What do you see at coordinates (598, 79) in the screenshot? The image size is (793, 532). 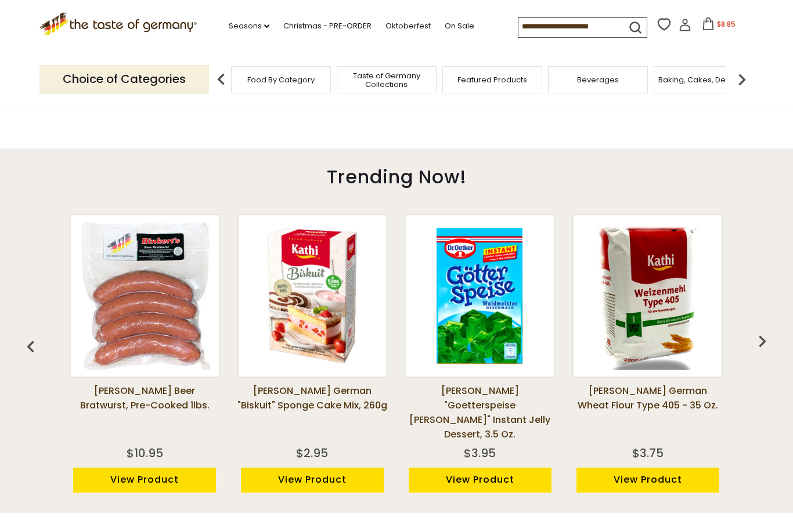 I see `a: Beverages` at bounding box center [598, 79].